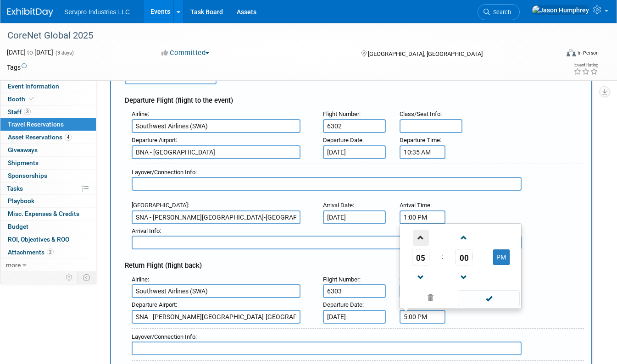 Image resolution: width=617 pixels, height=364 pixels. I want to click on button: PM, so click(501, 257).